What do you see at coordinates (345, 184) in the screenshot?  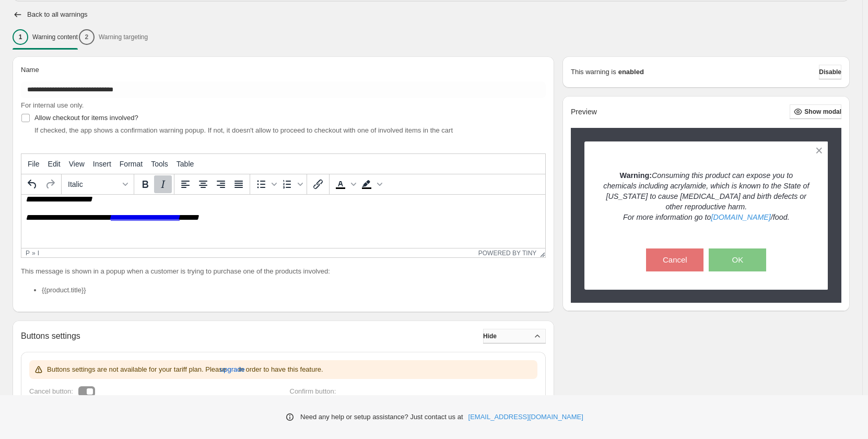 I see `div: Text color` at bounding box center [345, 184].